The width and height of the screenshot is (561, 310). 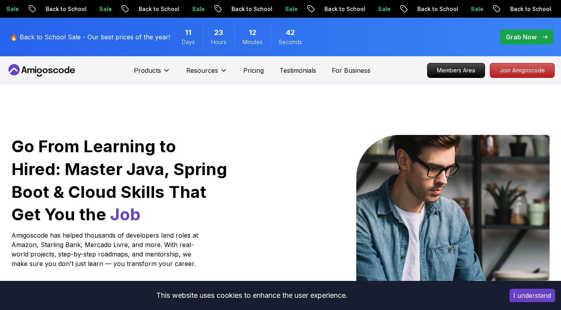 What do you see at coordinates (351, 70) in the screenshot?
I see `p: For Business` at bounding box center [351, 70].